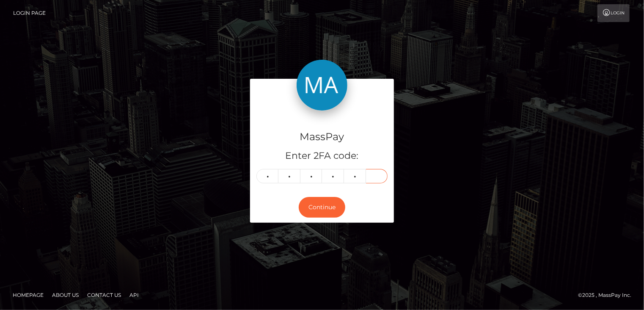 This screenshot has width=644, height=310. What do you see at coordinates (29, 13) in the screenshot?
I see `a: Login Page` at bounding box center [29, 13].